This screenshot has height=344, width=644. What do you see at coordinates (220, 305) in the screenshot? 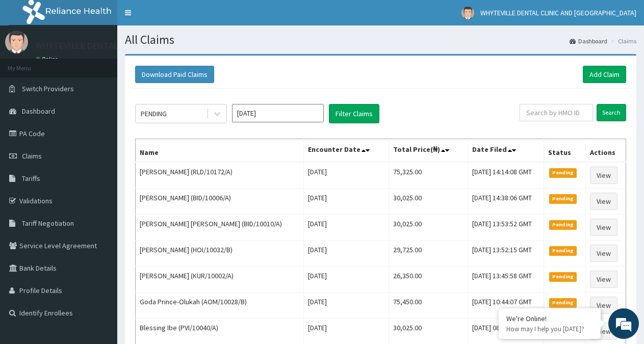
I see `td: Goda Prince-Olukah (AOM/10028/B)` at bounding box center [220, 305].